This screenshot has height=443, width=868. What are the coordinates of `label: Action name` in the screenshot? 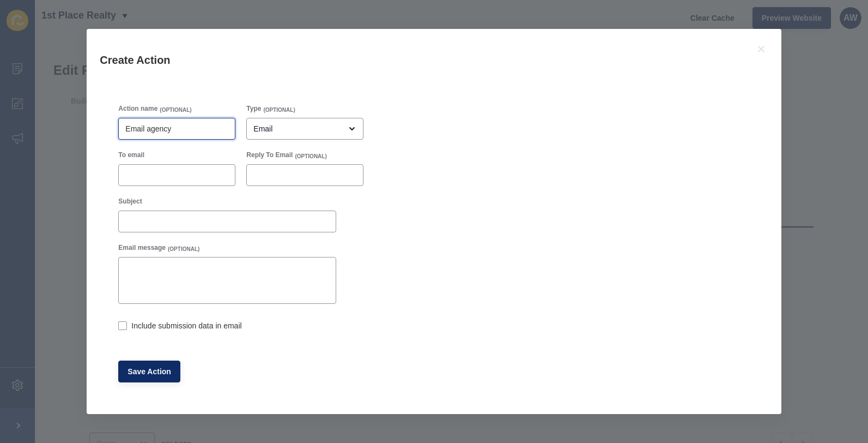 It's located at (138, 108).